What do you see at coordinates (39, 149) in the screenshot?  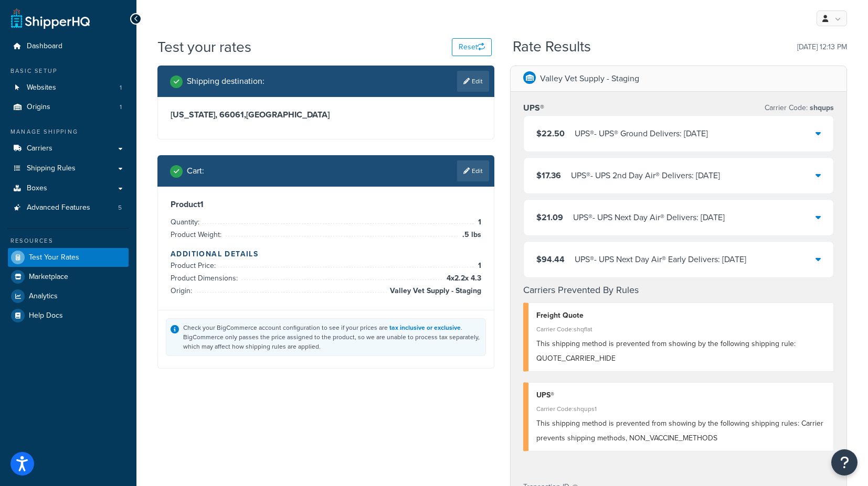 I see `span: Carriers` at bounding box center [39, 149].